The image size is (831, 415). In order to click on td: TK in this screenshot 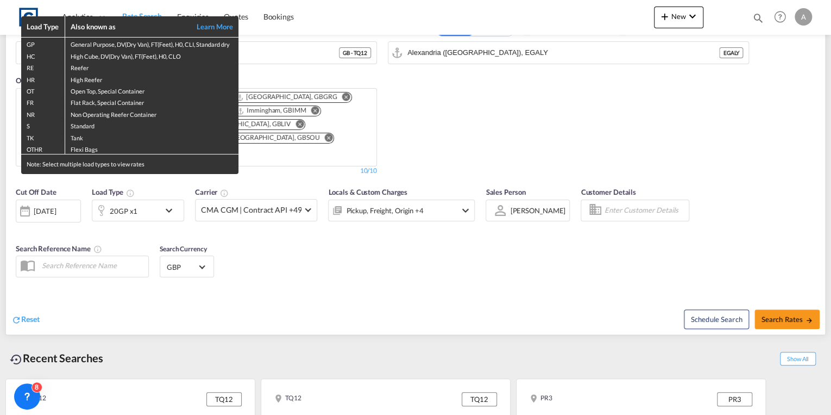, I will do `click(43, 136)`.